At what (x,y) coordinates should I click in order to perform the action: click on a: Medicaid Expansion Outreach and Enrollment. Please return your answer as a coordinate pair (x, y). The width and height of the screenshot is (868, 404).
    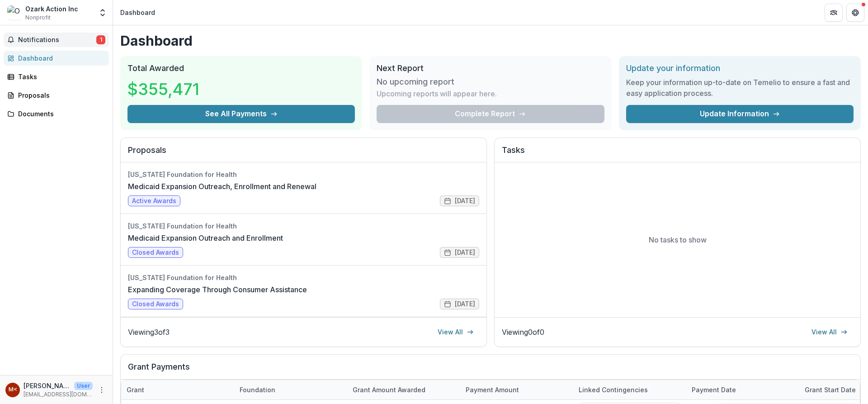
    Looking at the image, I should click on (205, 238).